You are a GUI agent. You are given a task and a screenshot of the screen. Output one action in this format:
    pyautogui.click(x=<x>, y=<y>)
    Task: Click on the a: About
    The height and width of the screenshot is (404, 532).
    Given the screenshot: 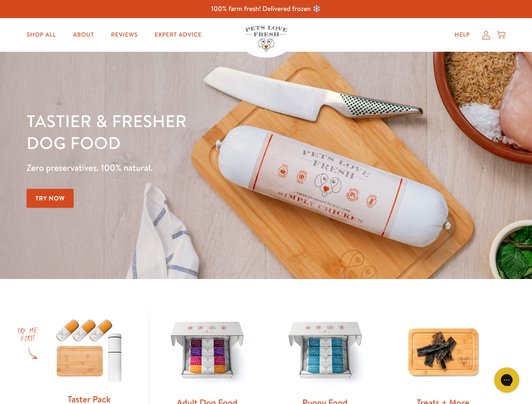 What is the action you would take?
    pyautogui.click(x=84, y=35)
    